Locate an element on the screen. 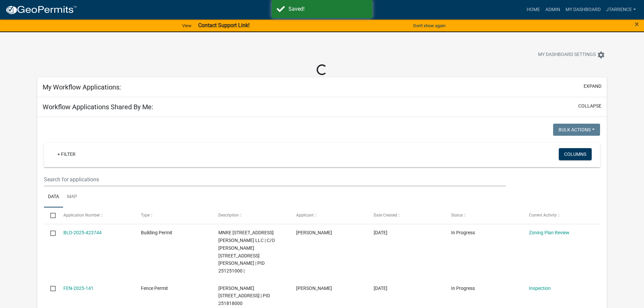  input: Search for applications is located at coordinates (275, 179).